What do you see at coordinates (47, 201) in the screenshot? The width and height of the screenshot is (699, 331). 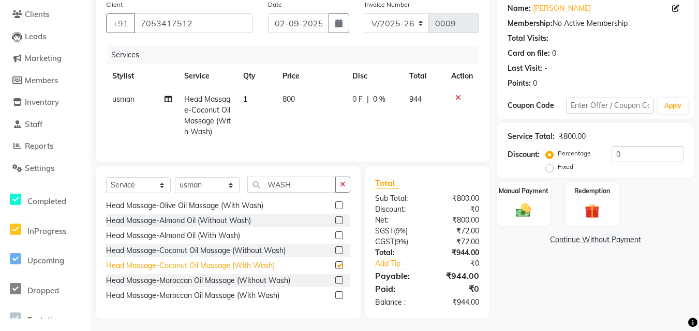 I see `span: Completed` at bounding box center [47, 201].